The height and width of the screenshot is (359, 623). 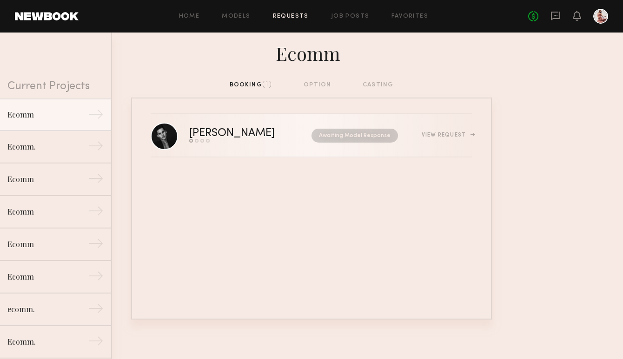 What do you see at coordinates (291, 16) in the screenshot?
I see `a: Requests` at bounding box center [291, 16].